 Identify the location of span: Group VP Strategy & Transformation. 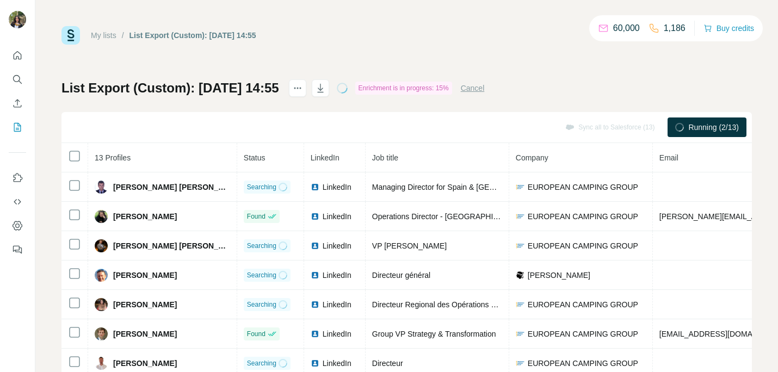
(434, 334).